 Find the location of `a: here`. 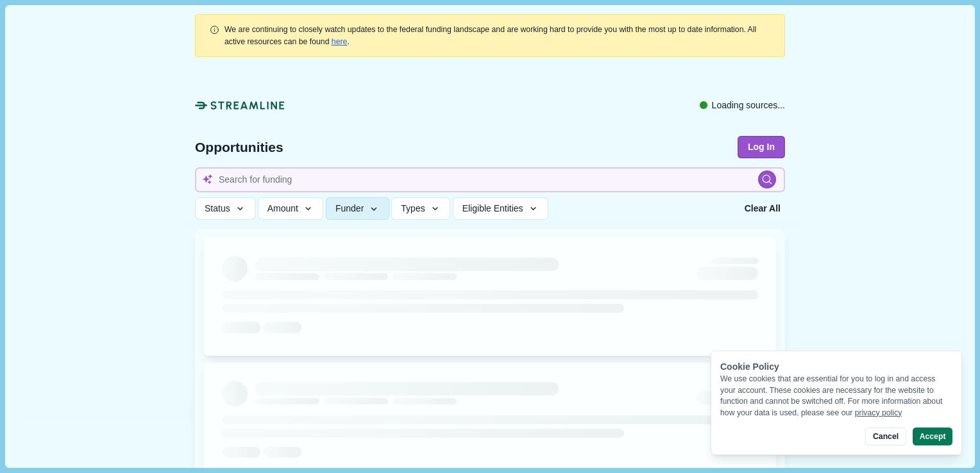

a: here is located at coordinates (339, 41).